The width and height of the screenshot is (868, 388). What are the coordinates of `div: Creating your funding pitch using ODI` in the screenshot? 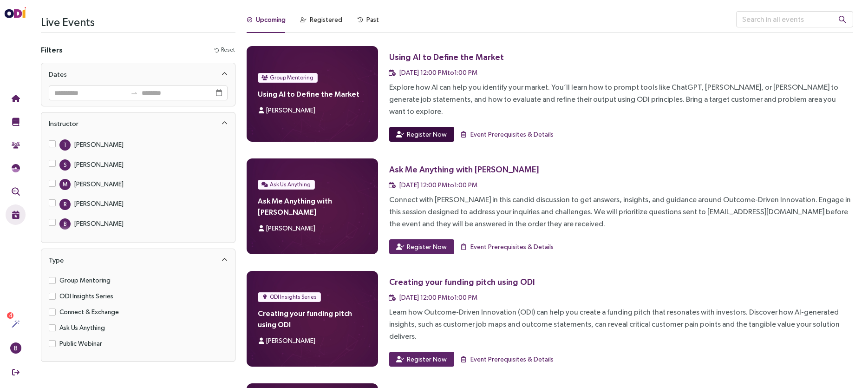 It's located at (462, 282).